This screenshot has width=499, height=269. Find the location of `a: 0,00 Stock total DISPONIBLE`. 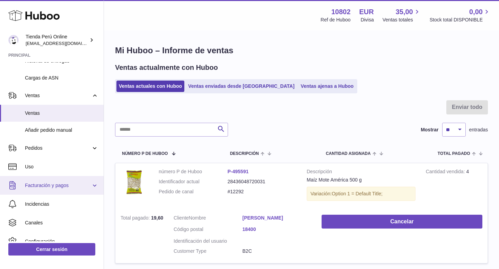

a: 0,00 Stock total DISPONIBLE is located at coordinates (460, 15).